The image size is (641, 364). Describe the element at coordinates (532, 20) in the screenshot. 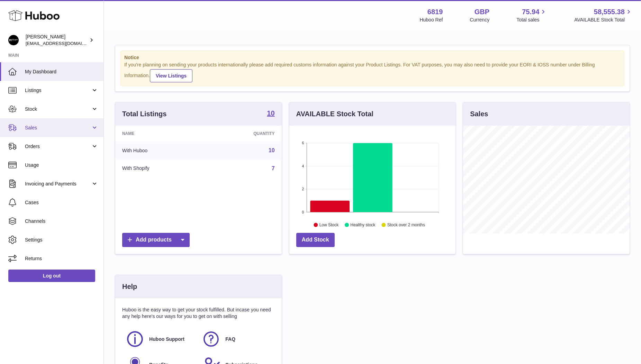

I see `span: Total sales` at that location.